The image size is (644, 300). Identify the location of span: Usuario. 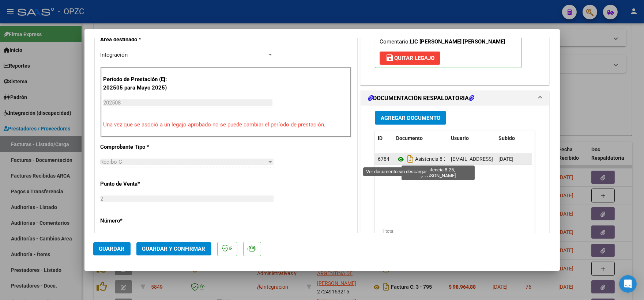
(460, 139).